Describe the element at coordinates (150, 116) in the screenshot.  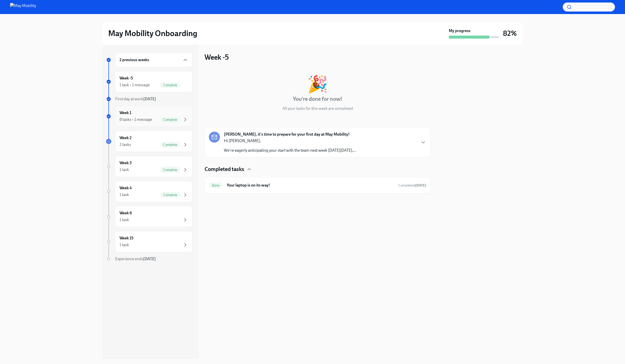
I see `a: Week 18 tasks • 1 messageComplete` at that location.